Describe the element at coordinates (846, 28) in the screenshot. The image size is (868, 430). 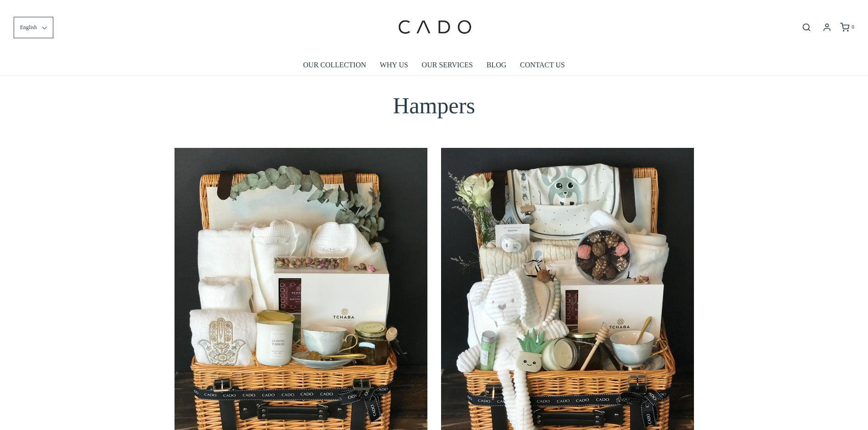
I see `a: 0` at that location.